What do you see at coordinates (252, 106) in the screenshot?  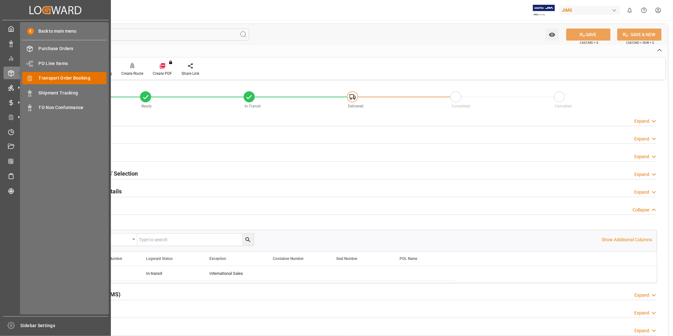 I see `span: In-Transit` at bounding box center [252, 106].